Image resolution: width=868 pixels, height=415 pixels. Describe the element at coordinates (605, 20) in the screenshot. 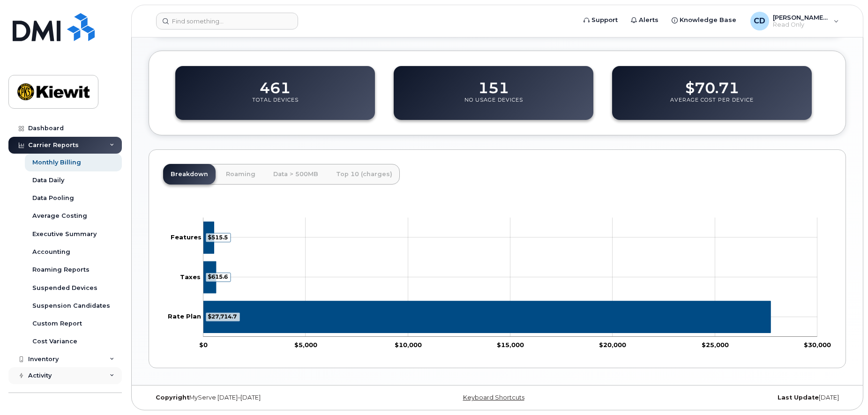

I see `span: Support` at that location.